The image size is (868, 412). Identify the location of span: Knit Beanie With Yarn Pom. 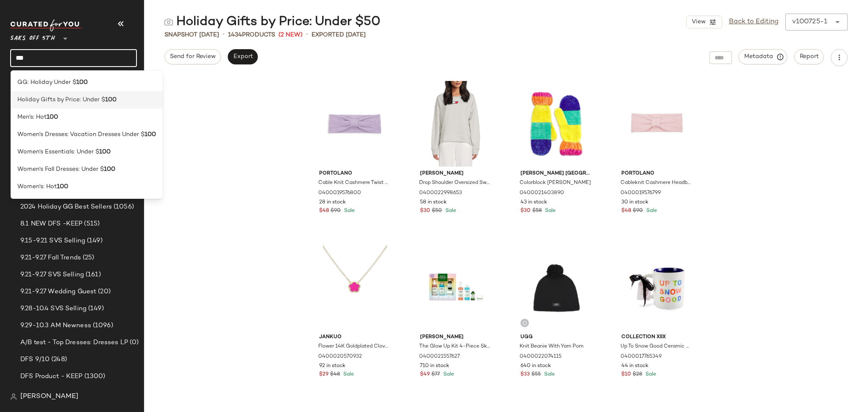
(551, 347).